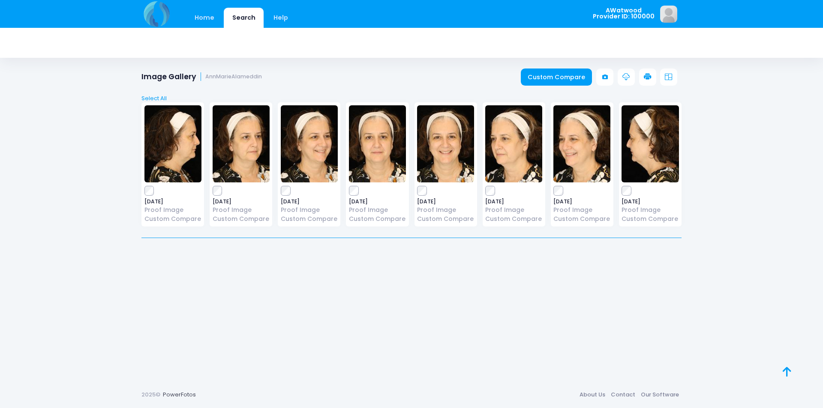  I want to click on span: AWatwood Provider ID: 100000, so click(623, 13).